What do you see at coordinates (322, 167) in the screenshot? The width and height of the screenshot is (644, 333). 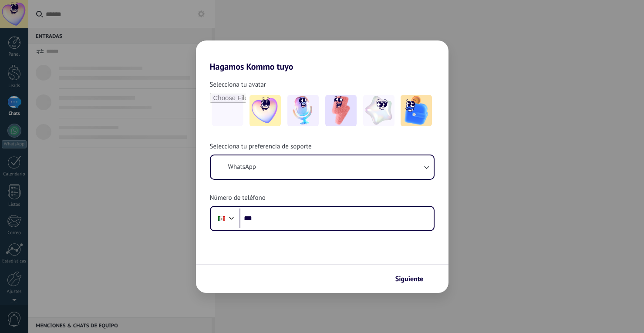 I see `button: WhatsApp` at bounding box center [322, 167].